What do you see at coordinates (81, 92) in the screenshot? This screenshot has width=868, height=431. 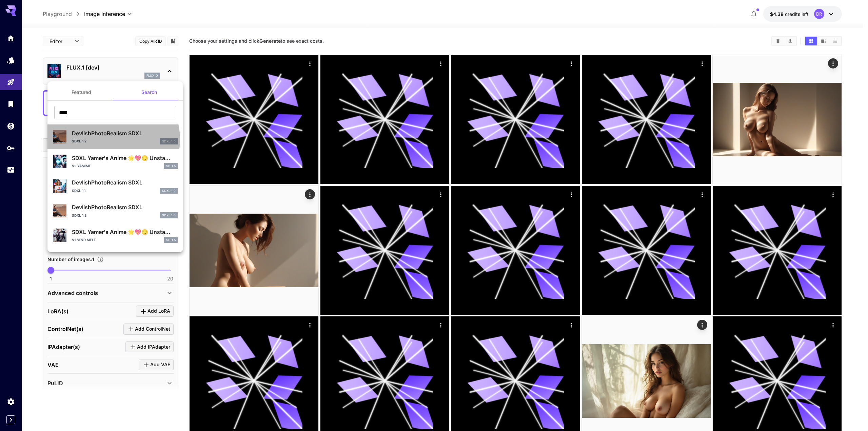 I see `button: Featured` at bounding box center [81, 92].